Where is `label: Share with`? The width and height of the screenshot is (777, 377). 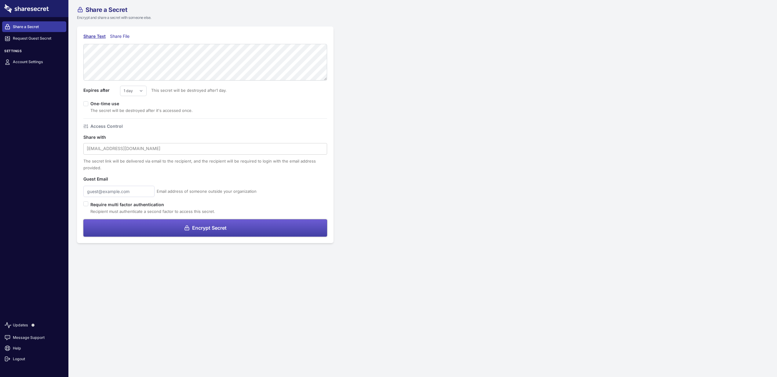 label: Share with is located at coordinates (102, 137).